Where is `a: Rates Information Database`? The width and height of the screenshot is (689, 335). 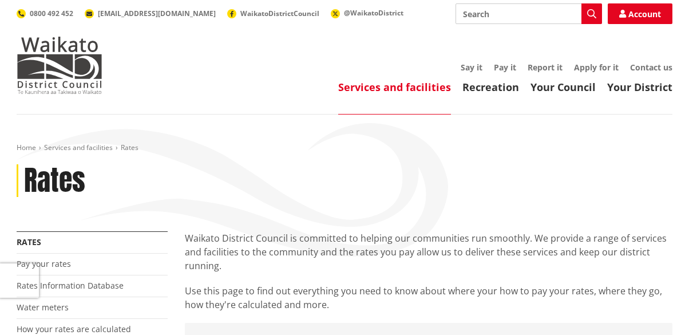 a: Rates Information Database is located at coordinates (70, 285).